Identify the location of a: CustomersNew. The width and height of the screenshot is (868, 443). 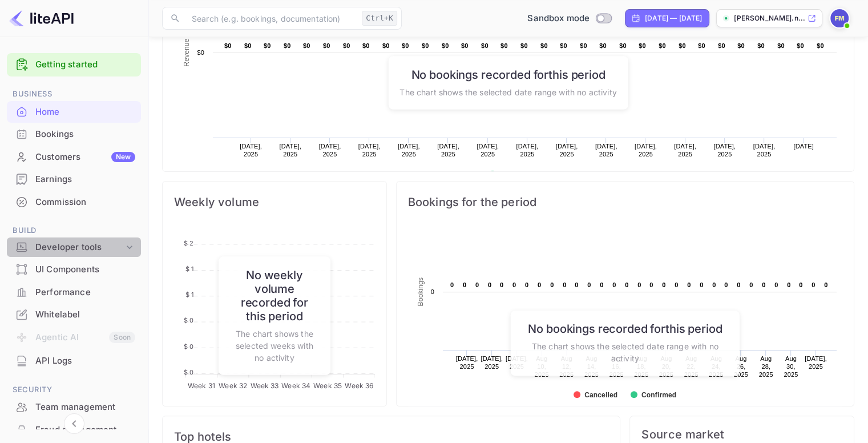
(73, 156).